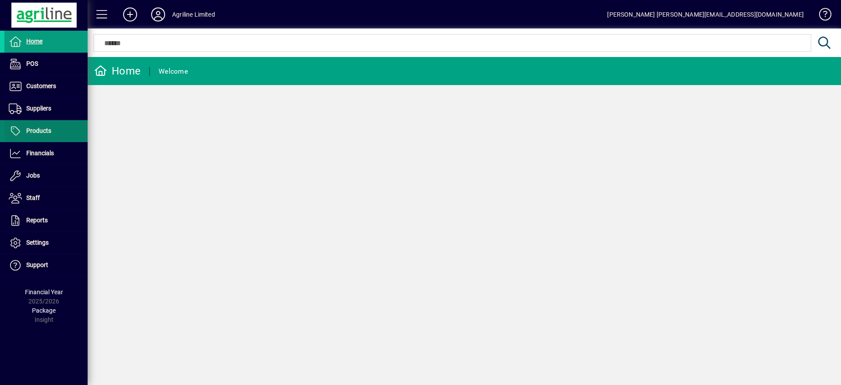 The width and height of the screenshot is (841, 385). Describe the element at coordinates (39, 131) in the screenshot. I see `span: Products` at that location.